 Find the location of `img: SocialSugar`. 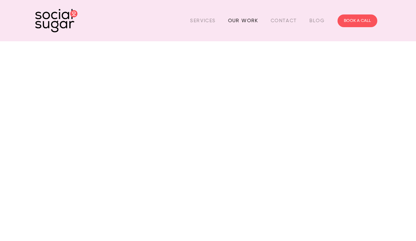

img: SocialSugar is located at coordinates (56, 20).